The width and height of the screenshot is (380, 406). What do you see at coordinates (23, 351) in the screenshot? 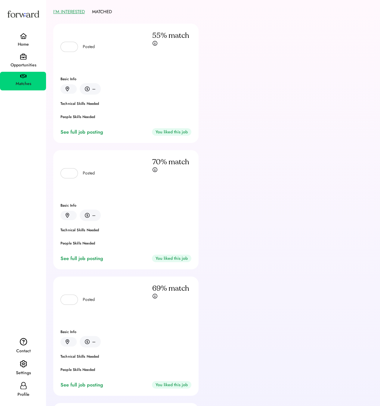
I see `div: Contact` at bounding box center [23, 351].